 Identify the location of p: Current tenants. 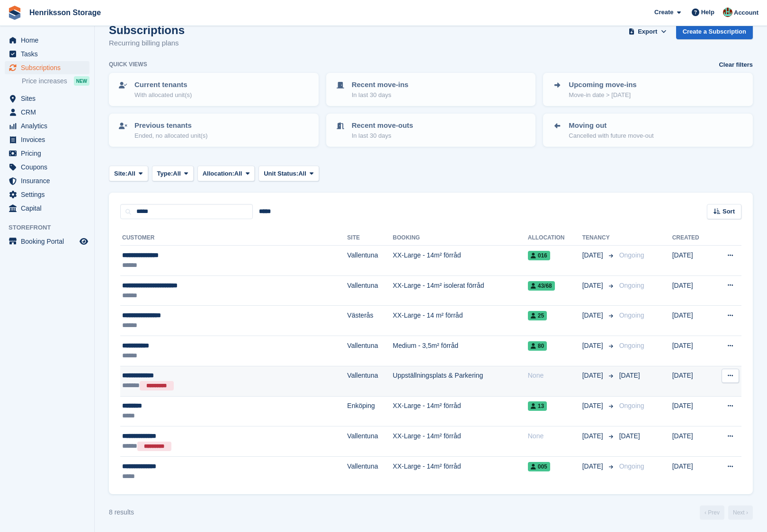
(163, 84).